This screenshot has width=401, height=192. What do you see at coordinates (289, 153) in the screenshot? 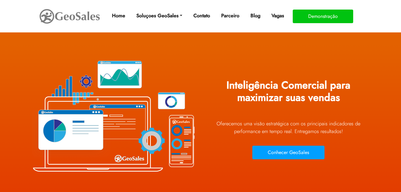
I see `button: Conhecer GeoSales` at bounding box center [289, 153].